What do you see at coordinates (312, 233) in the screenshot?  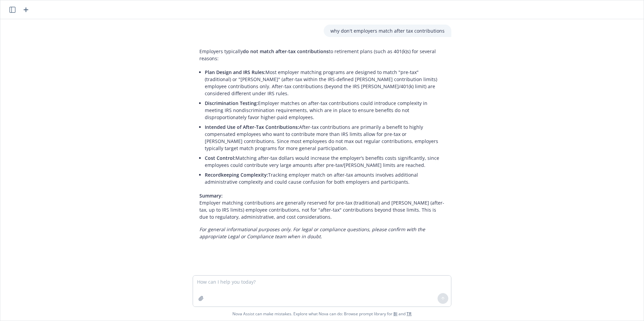 I see `em: For general informational purposes only. For legal or compliance questions, please confirm with t...` at bounding box center [312, 233].